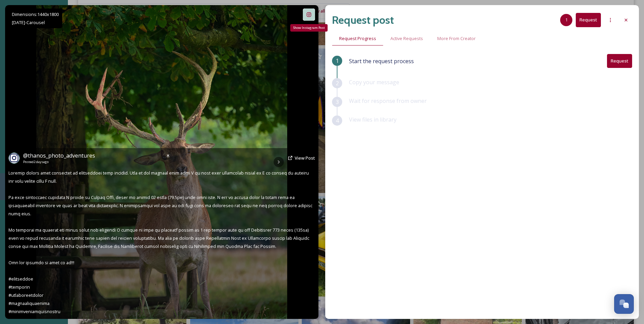  I want to click on img: Nothing better than combining my photography with cycling. Some of you already know that I do thi..., so click(162, 162).